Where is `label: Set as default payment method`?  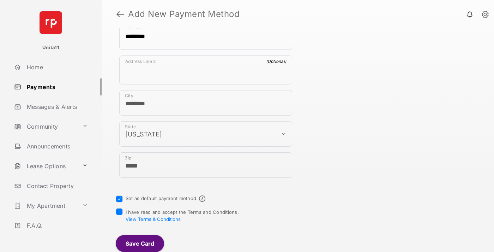 label: Set as default payment method is located at coordinates (161, 198).